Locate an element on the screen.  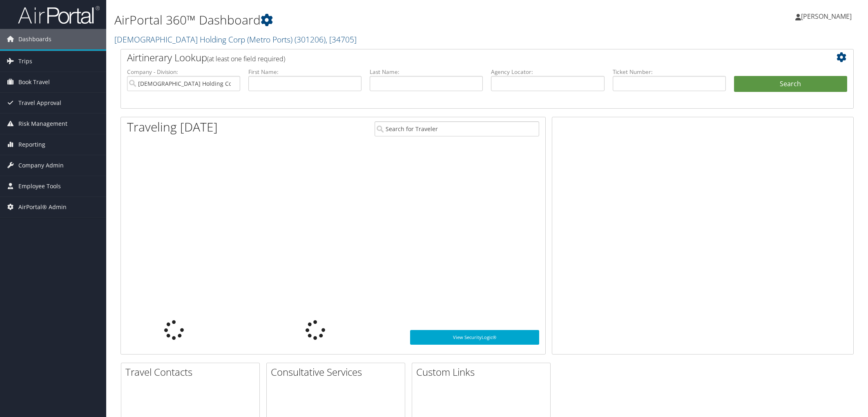
span: AirPortal® Admin is located at coordinates (42, 207).